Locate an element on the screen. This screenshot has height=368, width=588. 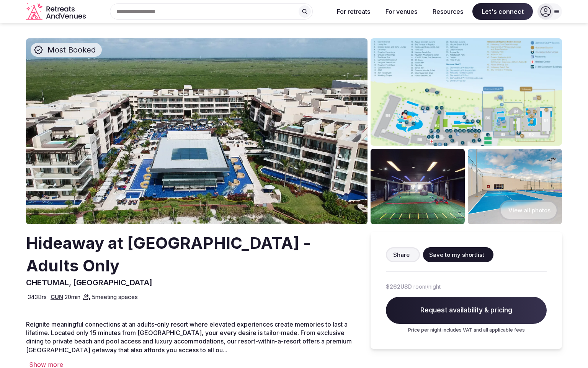
button: Share is located at coordinates (403, 254).